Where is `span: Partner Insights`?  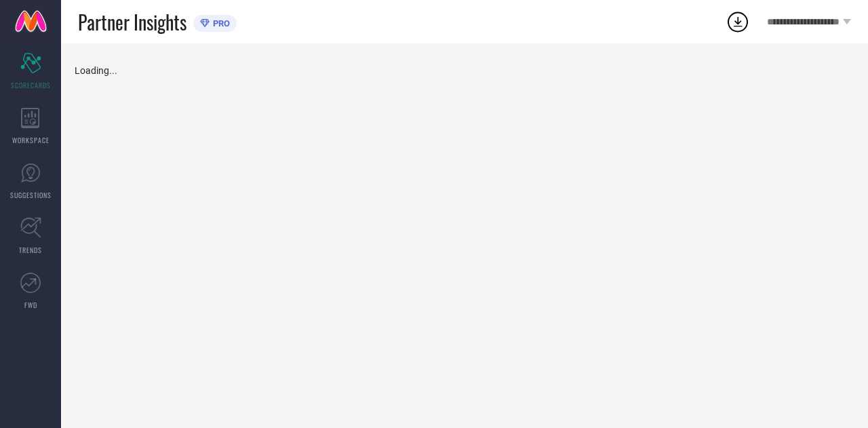
span: Partner Insights is located at coordinates (133, 21).